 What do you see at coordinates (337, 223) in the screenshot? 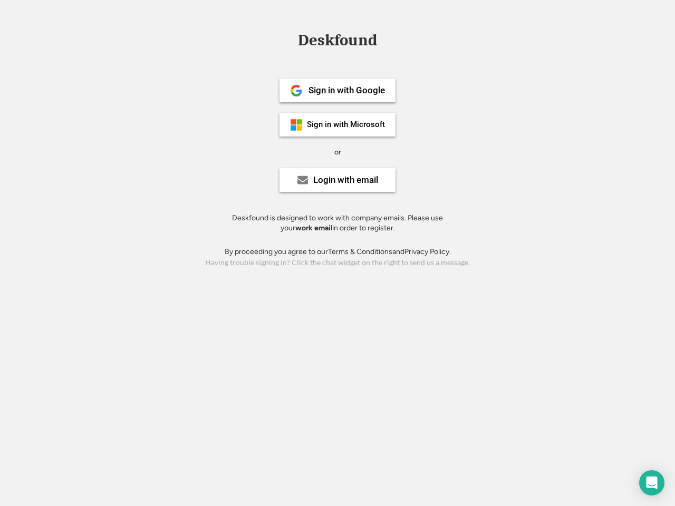
I see `div: Deskfound is designed to work with company emails. Please use your in order to register.` at bounding box center [337, 223].